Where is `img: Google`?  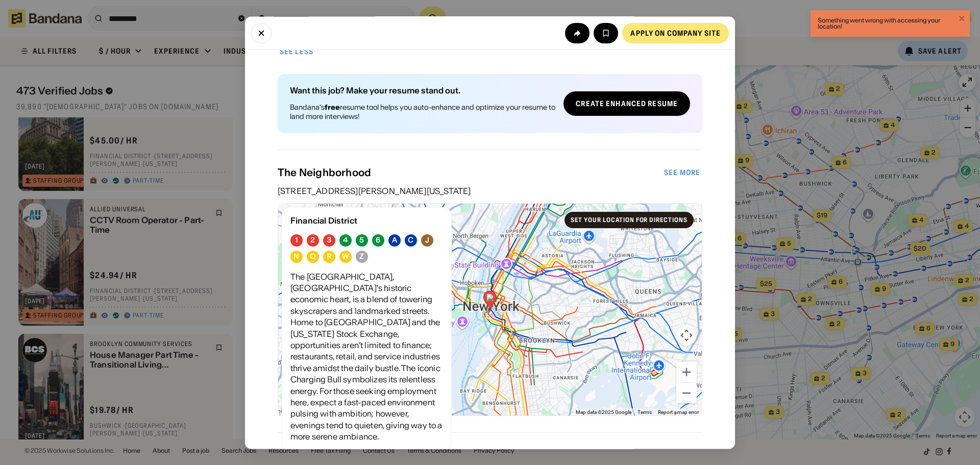
img: Google is located at coordinates (297, 410).